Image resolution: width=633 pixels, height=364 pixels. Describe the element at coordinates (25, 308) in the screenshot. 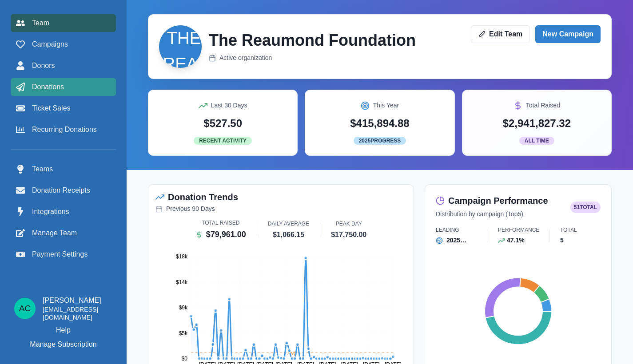

I see `div: Alyssa Cassata` at that location.